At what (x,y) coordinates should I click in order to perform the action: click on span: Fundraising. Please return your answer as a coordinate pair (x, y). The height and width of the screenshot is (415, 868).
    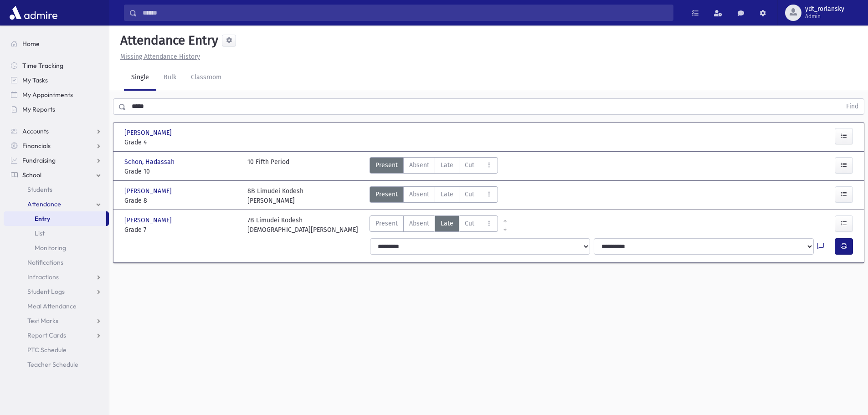
    Looking at the image, I should click on (38, 160).